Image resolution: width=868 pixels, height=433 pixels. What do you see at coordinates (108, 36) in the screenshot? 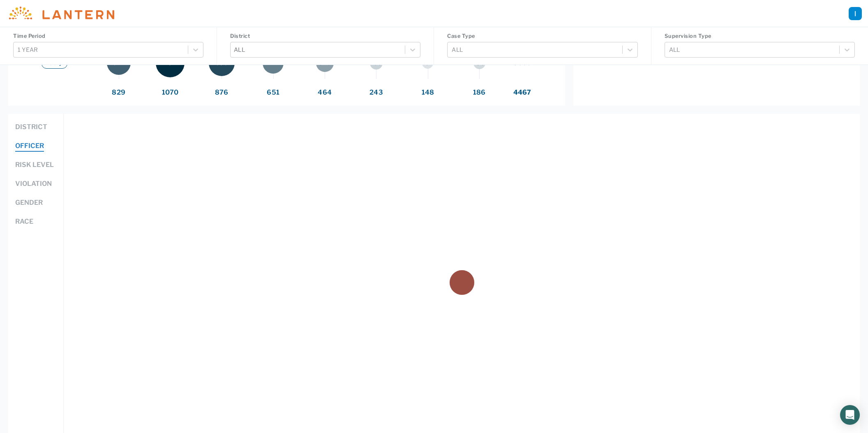
I see `h4: Time Period` at bounding box center [108, 36].